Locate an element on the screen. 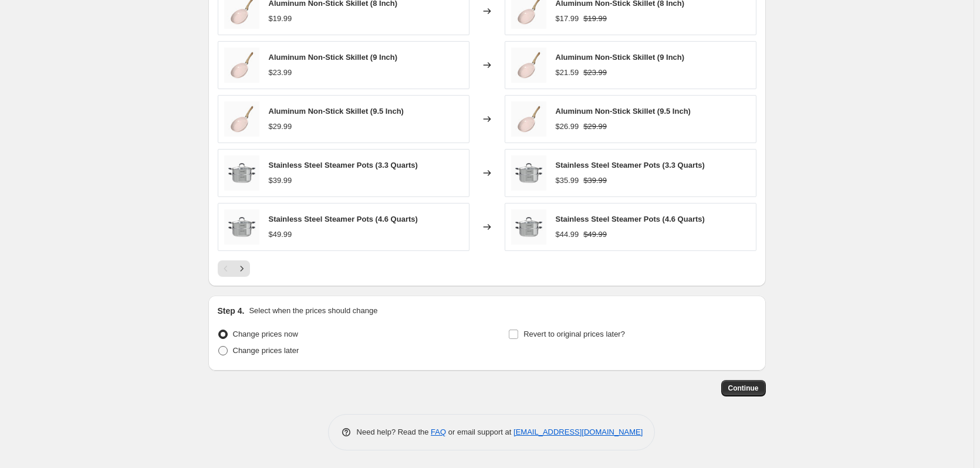 The height and width of the screenshot is (468, 980). strike: $23.99 is located at coordinates (595, 73).